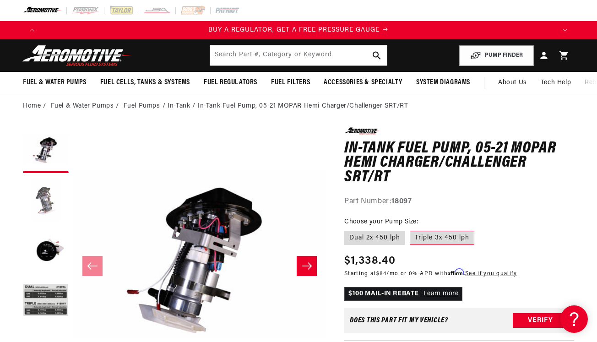  I want to click on label: Dual 2x 450 lph, so click(374, 238).